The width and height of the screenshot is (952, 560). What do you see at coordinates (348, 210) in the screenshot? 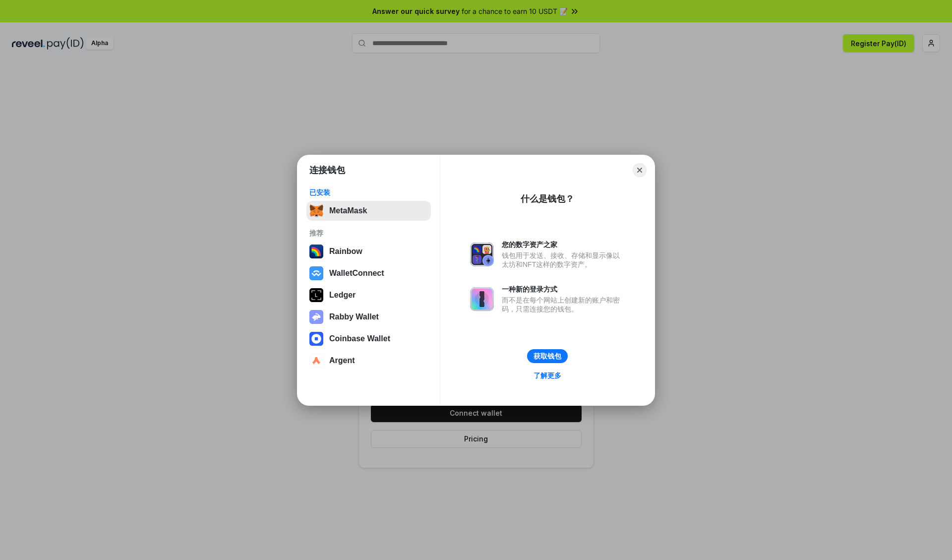
I see `div: MetaMask` at bounding box center [348, 210].